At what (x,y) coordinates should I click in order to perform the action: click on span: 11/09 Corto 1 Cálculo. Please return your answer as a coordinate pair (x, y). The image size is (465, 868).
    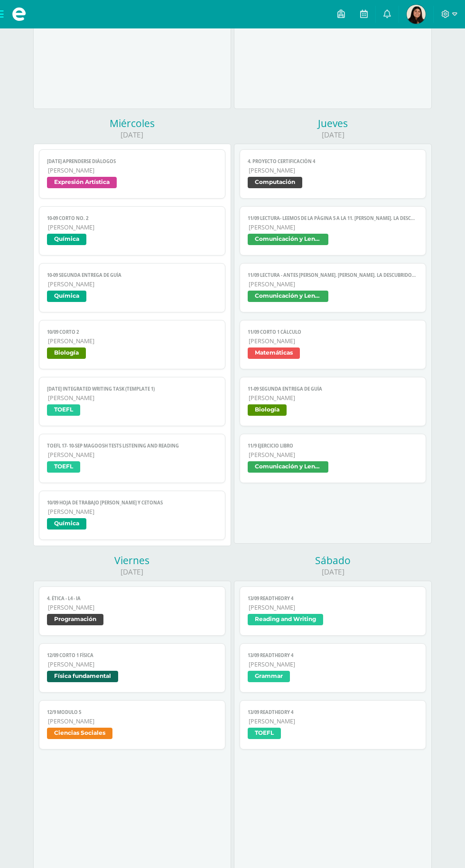
    Looking at the image, I should click on (333, 332).